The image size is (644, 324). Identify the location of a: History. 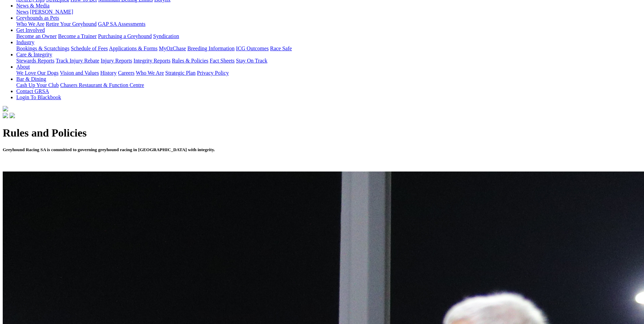
(108, 73).